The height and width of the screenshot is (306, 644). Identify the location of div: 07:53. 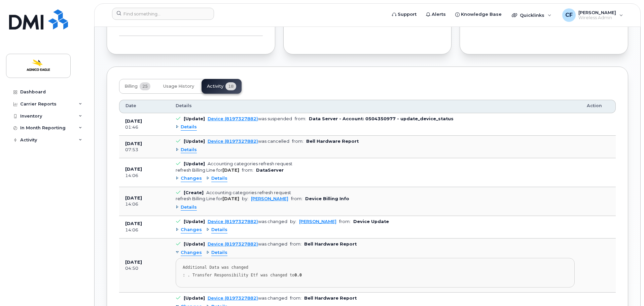
(144, 150).